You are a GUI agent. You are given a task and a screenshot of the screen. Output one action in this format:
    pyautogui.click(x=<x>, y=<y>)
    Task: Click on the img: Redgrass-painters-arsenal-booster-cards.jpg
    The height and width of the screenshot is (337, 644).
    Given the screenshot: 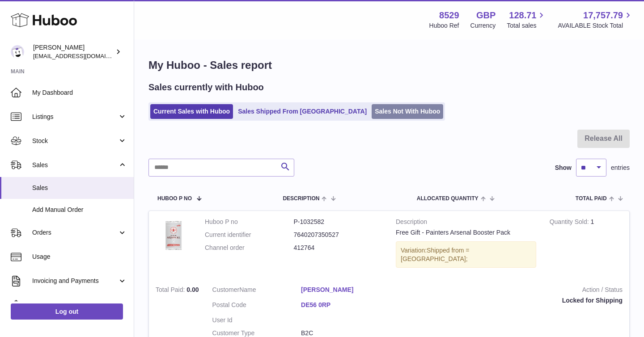 What is the action you would take?
    pyautogui.click(x=174, y=236)
    